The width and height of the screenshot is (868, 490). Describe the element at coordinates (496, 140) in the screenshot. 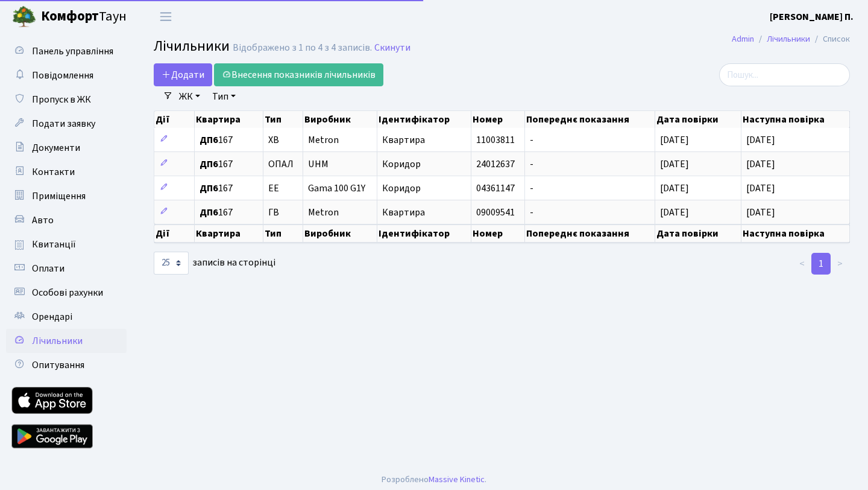

I see `span: 11003811` at that location.